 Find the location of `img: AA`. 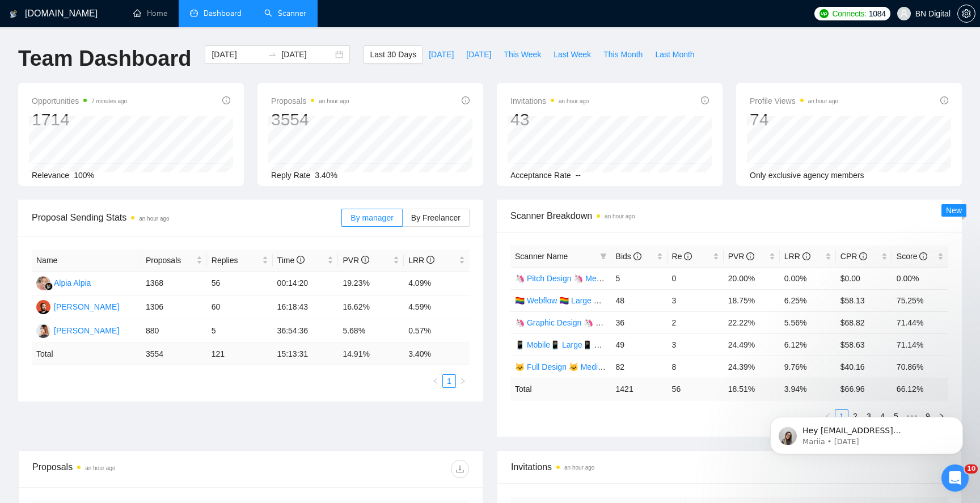

img: AA is located at coordinates (43, 283).